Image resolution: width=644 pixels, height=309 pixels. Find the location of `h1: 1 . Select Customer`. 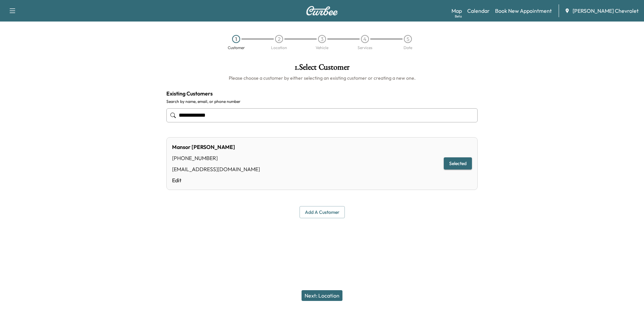

h1: 1 . Select Customer is located at coordinates (322, 69).